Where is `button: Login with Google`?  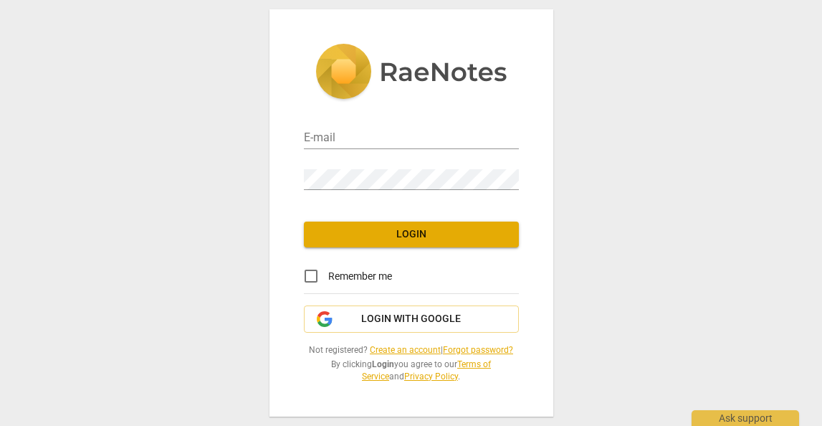
button: Login with Google is located at coordinates (412, 319).